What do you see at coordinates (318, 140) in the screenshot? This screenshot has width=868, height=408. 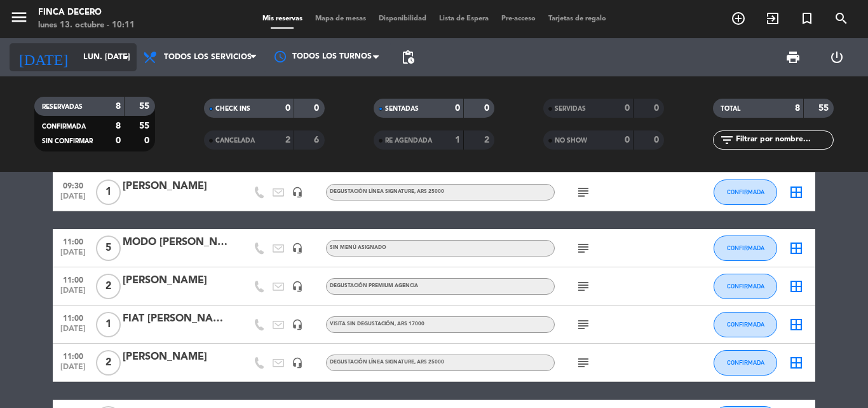 I see `strong: 6` at bounding box center [318, 140].